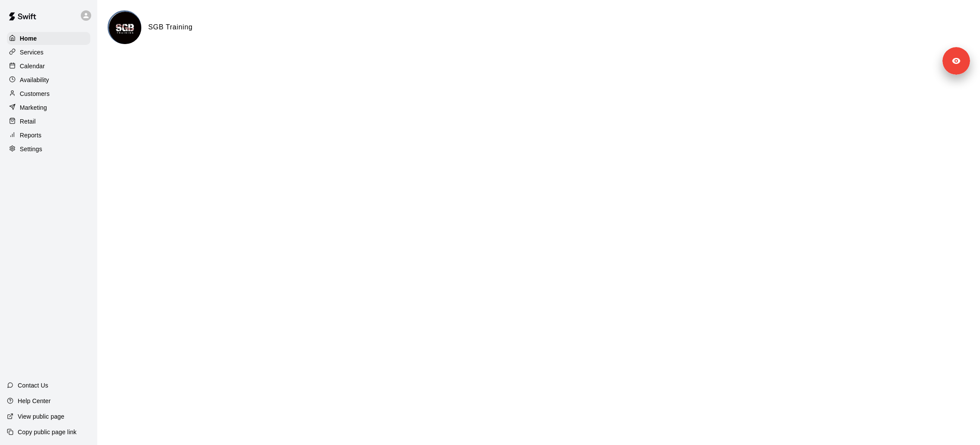 The height and width of the screenshot is (445, 980). I want to click on h6: SGB Training, so click(170, 27).